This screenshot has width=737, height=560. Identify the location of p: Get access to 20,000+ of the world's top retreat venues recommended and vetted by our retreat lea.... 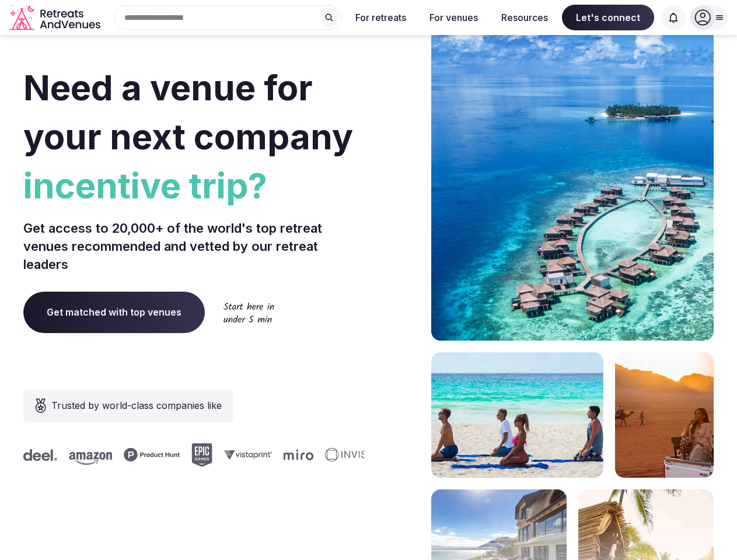
(194, 246).